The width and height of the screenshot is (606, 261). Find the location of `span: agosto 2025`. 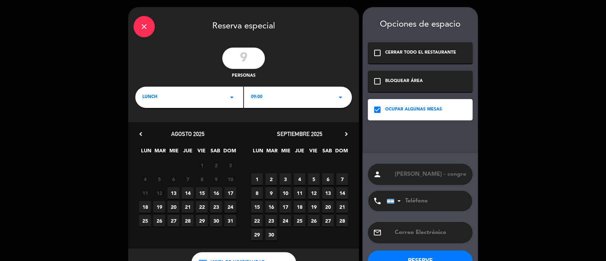

span: agosto 2025 is located at coordinates (188, 134).